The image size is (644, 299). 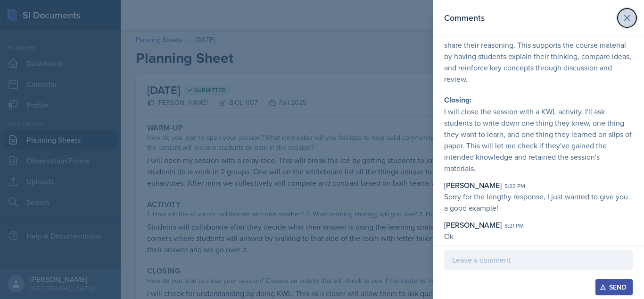 What do you see at coordinates (464, 18) in the screenshot?
I see `h2: Comments` at bounding box center [464, 18].